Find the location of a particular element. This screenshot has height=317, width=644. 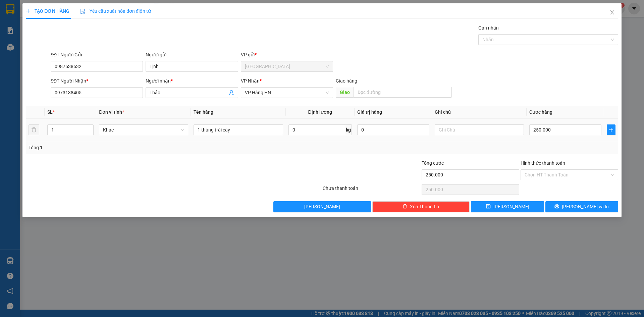

span: Đà Lạt is located at coordinates (287, 67).